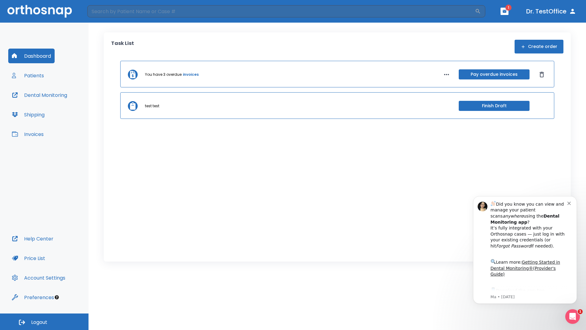  Describe the element at coordinates (61, 77) in the screenshot. I see `a: Getting Started in Dental Monitoring` at that location.